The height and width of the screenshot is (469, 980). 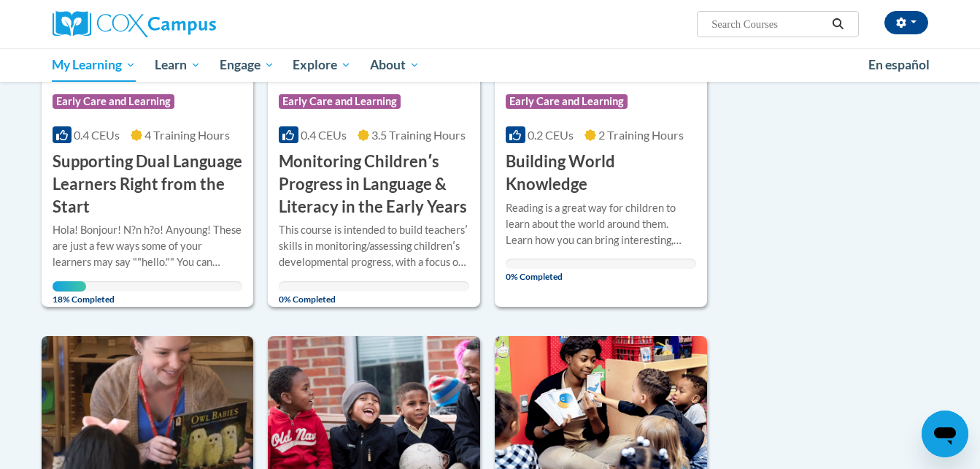 What do you see at coordinates (394, 65) in the screenshot?
I see `span: About` at bounding box center [394, 65].